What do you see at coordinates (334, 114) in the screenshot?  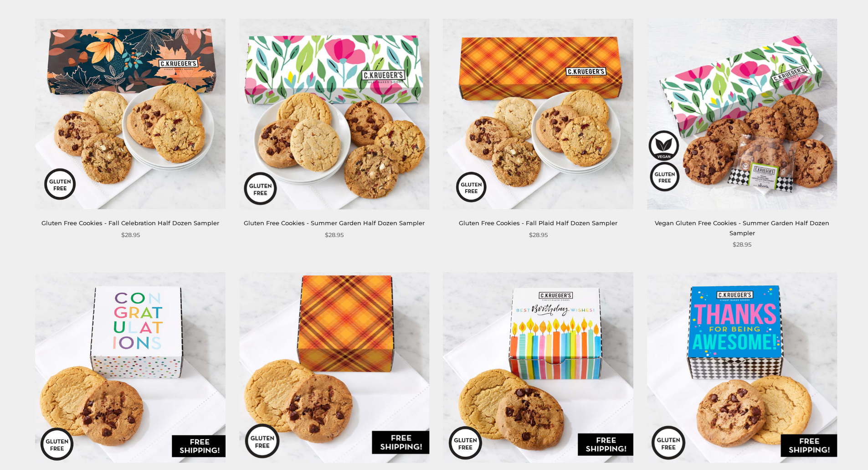 I see `img: Gluten Free Cookies - Summer Garden Half Dozen Sampler` at bounding box center [334, 114].